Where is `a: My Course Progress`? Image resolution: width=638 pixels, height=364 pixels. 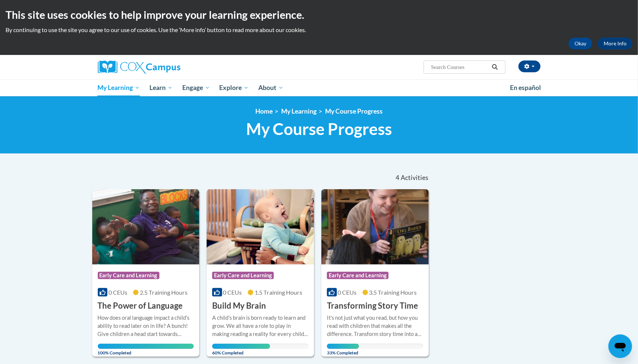 a: My Course Progress is located at coordinates (354, 111).